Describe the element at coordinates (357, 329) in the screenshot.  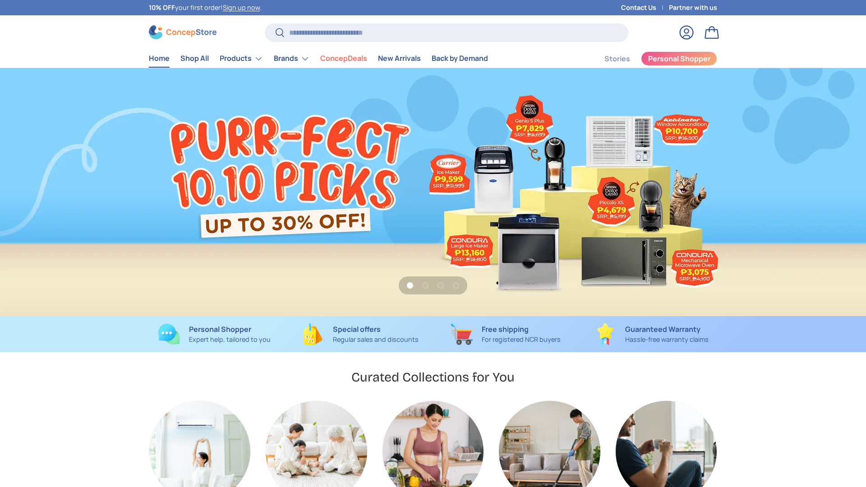
I see `strong: Special offers` at that location.